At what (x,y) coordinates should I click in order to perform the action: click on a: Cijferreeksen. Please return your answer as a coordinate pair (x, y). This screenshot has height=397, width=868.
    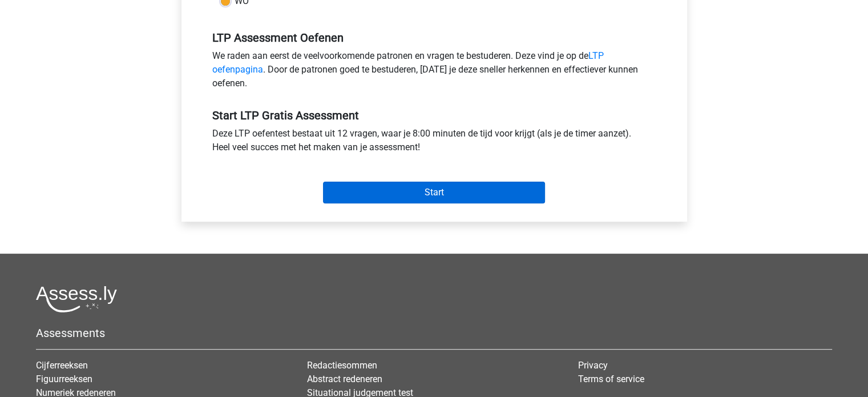
    Looking at the image, I should click on (62, 365).